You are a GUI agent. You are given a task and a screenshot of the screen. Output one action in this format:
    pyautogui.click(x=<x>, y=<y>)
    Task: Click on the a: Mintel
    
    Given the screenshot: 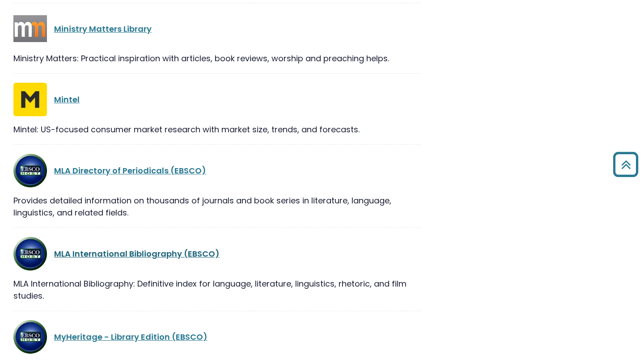 What is the action you would take?
    pyautogui.click(x=67, y=99)
    